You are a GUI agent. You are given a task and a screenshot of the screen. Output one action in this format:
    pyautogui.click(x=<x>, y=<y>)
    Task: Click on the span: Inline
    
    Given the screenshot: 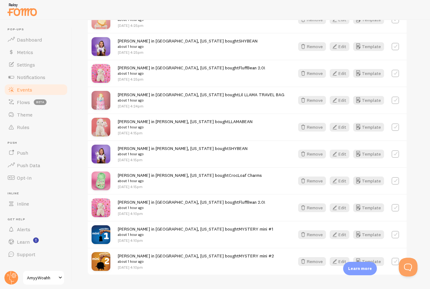 What is the action you would take?
    pyautogui.click(x=23, y=204)
    